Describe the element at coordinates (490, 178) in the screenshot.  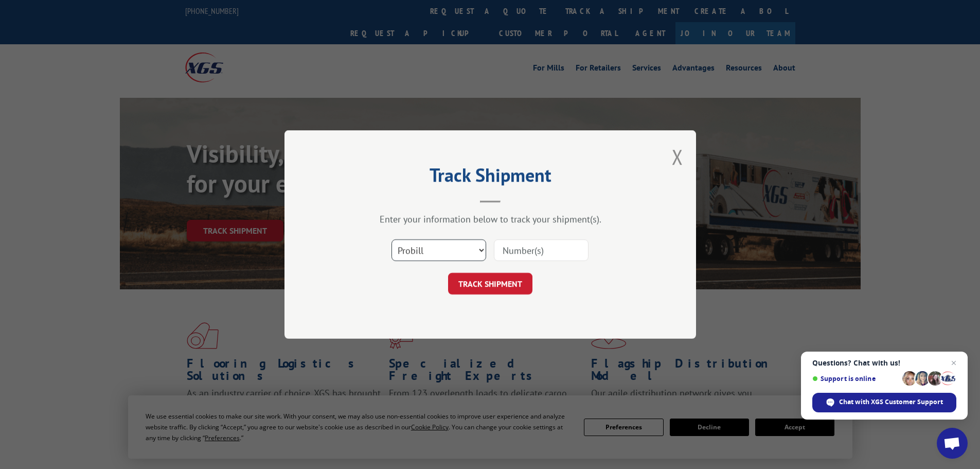
I see `h2: Track Shipment` at that location.